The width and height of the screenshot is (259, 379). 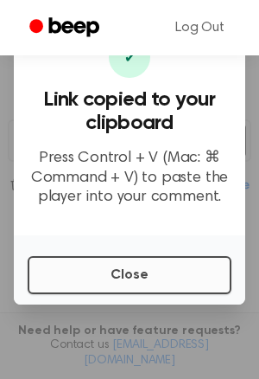 I want to click on p: Press Control + V (Mac: ⌘ Command + V) to paste the player into your comment., so click(x=130, y=178).